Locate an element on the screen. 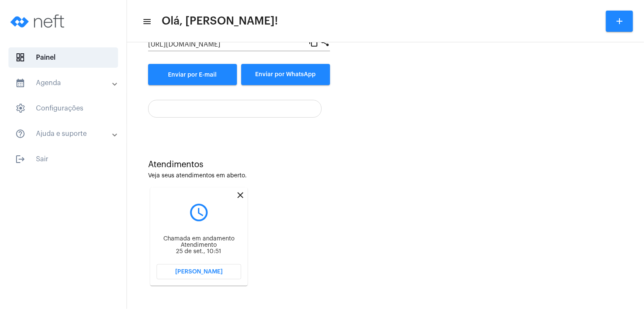 Image resolution: width=644 pixels, height=309 pixels. div: 25 de set., 10:51 is located at coordinates (199, 251).